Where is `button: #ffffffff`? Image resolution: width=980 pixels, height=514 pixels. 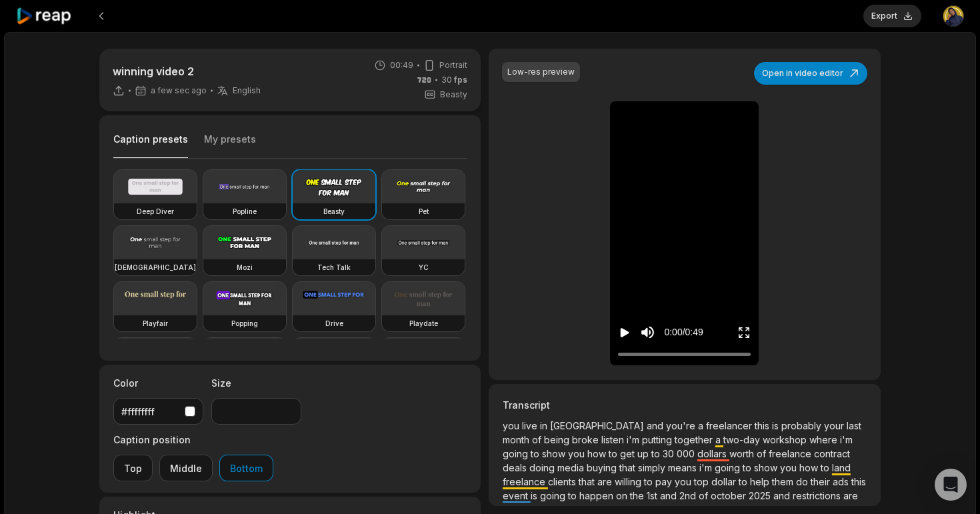 button: #ffffffff is located at coordinates (158, 412).